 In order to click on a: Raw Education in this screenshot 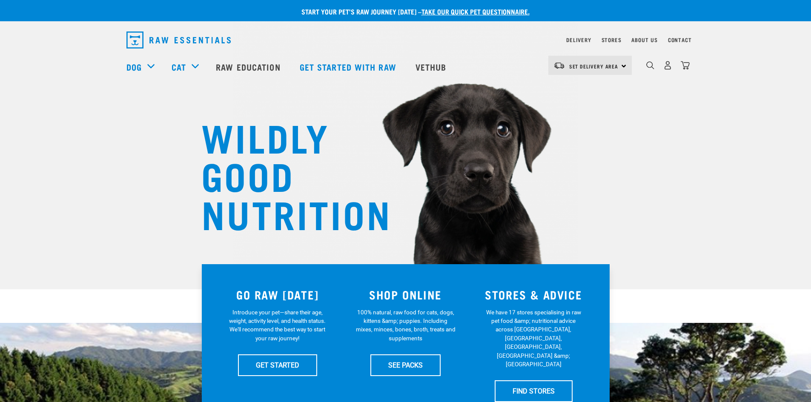, I will do `click(249, 67)`.